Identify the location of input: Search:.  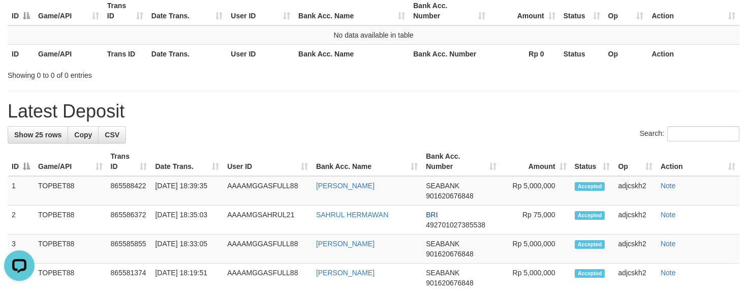
(703, 134).